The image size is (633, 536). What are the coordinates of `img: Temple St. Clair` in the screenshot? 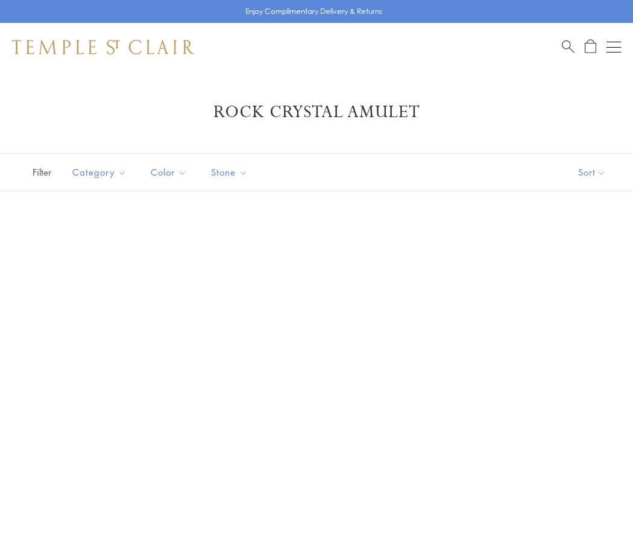 It's located at (103, 47).